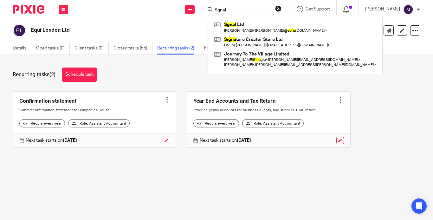 The height and width of the screenshot is (220, 433). Describe the element at coordinates (34, 75) in the screenshot. I see `h1: Recurring tasks` at that location.